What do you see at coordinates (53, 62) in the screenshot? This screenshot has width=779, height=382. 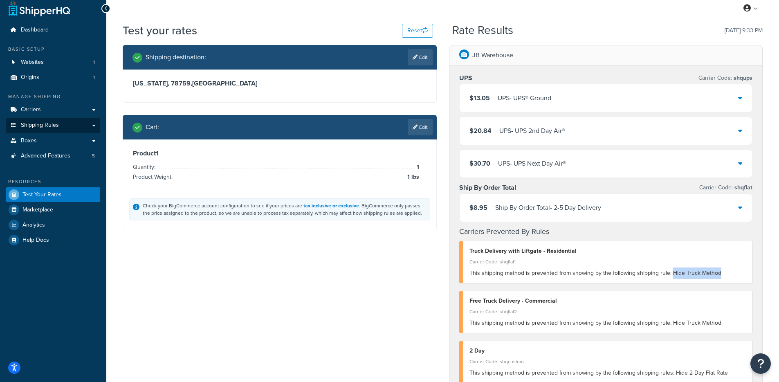 I see `li: Websites` at bounding box center [53, 62].